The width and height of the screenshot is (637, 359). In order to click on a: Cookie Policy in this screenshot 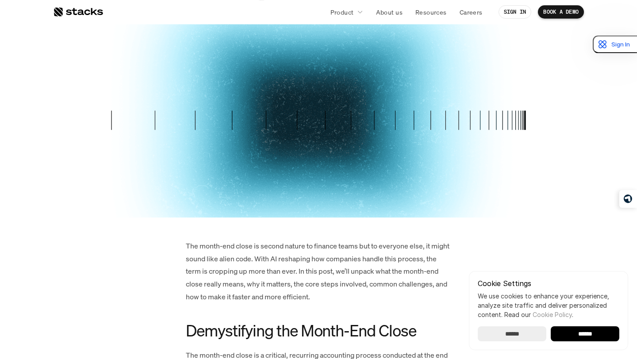, I will do `click(552, 314)`.